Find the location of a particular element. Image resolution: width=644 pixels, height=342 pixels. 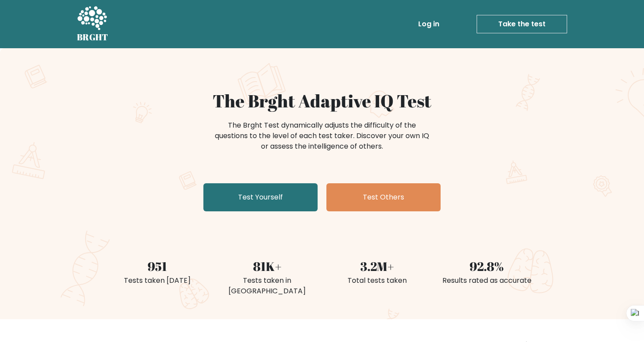

a: Log in is located at coordinates (429, 24).